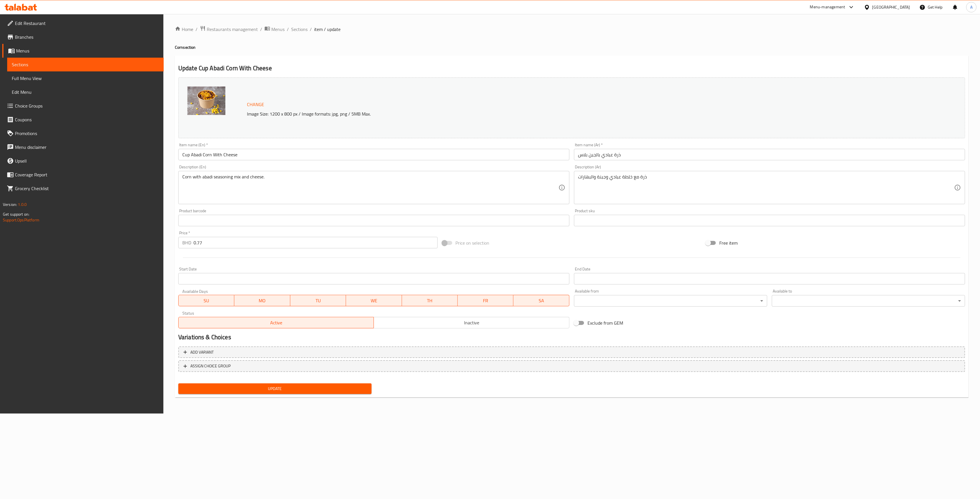 This screenshot has width=980, height=499. Describe the element at coordinates (255, 104) in the screenshot. I see `button: Change` at that location.